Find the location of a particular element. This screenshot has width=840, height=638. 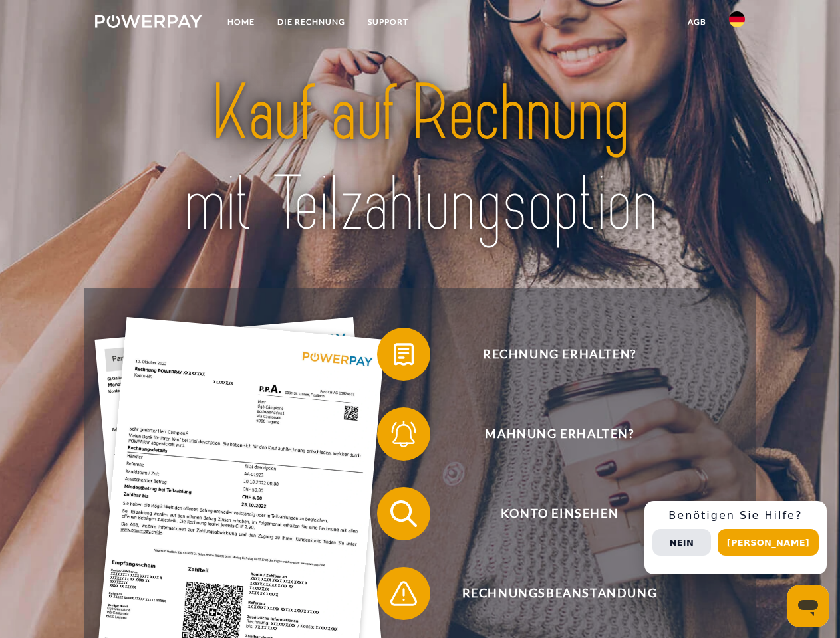

a: Konto einsehen is located at coordinates (550, 514).